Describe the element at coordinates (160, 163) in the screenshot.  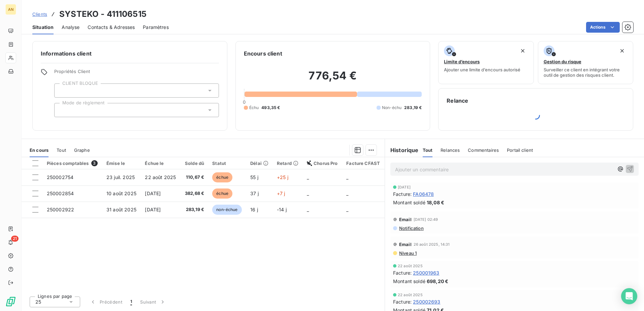
I see `div: Échue le` at that location.